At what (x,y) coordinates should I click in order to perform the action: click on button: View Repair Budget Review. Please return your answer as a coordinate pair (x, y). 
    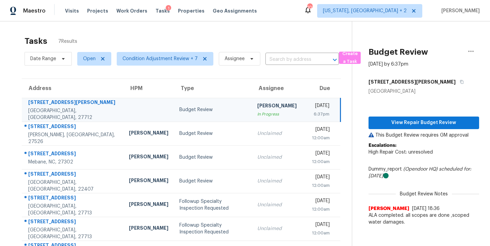
    Looking at the image, I should click on (423, 123).